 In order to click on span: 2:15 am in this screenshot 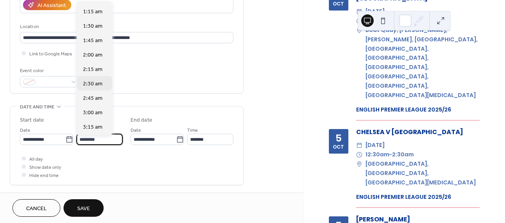, I will do `click(93, 69)`.